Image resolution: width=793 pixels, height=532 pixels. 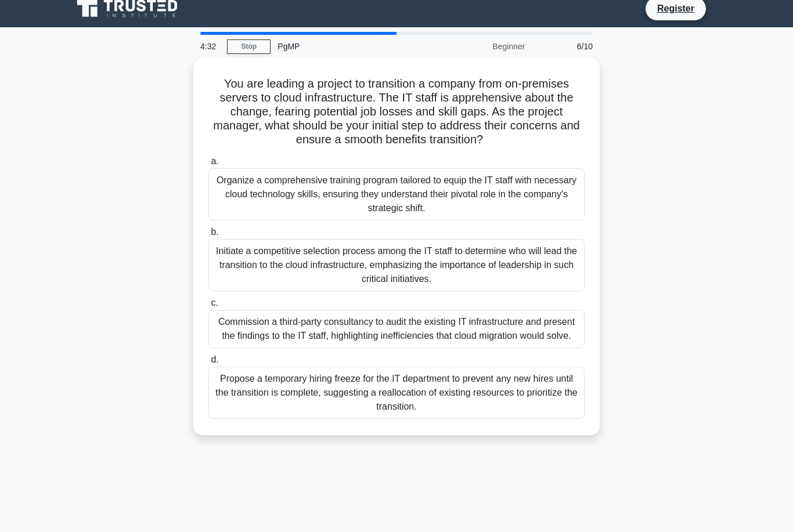 I want to click on span: c., so click(x=214, y=302).